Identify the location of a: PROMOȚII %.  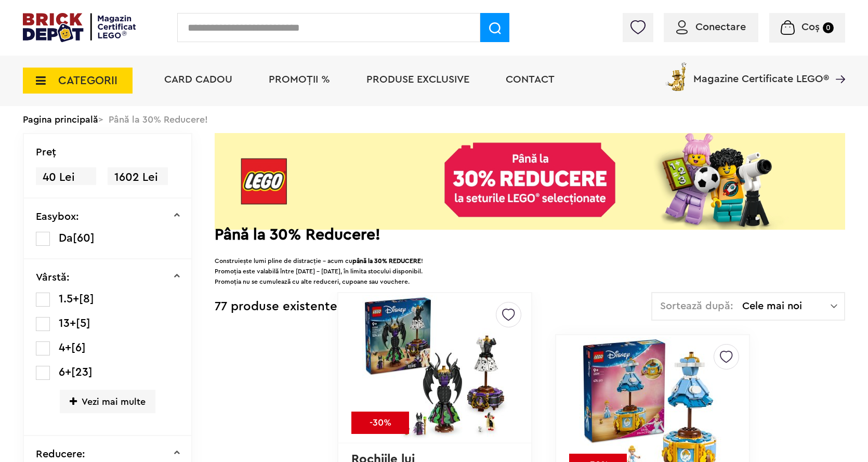
(300, 79).